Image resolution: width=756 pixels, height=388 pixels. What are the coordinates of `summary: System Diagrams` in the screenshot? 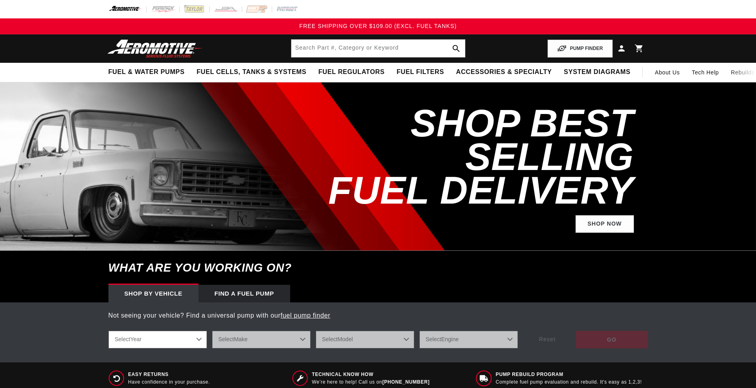 It's located at (597, 72).